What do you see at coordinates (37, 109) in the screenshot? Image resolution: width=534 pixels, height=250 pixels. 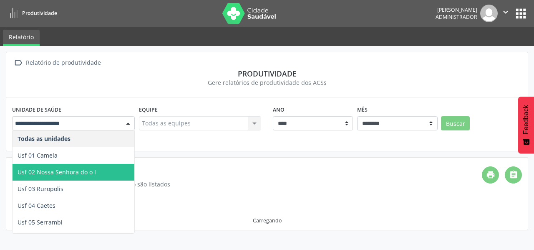 I see `label: Unidade de saúde` at bounding box center [37, 109].